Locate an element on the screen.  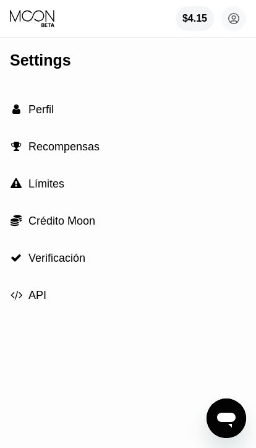
div: Crédito Moon is located at coordinates (128, 221).